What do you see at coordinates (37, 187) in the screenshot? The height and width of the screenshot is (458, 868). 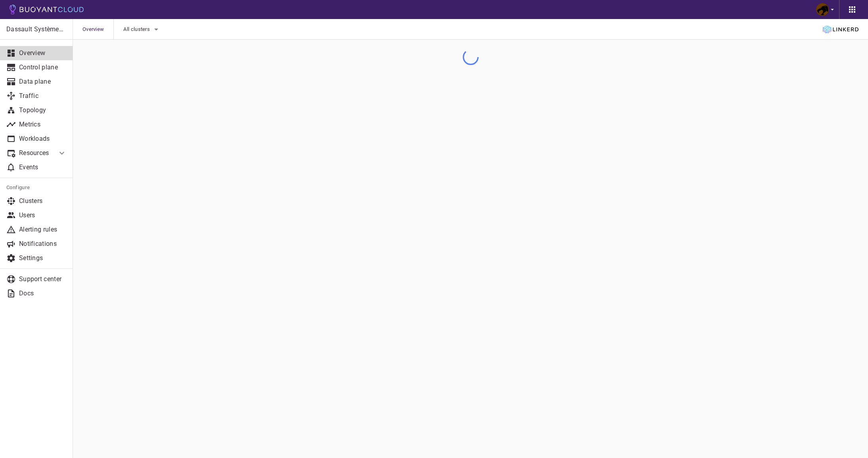 I see `h5: Configure` at bounding box center [37, 187].